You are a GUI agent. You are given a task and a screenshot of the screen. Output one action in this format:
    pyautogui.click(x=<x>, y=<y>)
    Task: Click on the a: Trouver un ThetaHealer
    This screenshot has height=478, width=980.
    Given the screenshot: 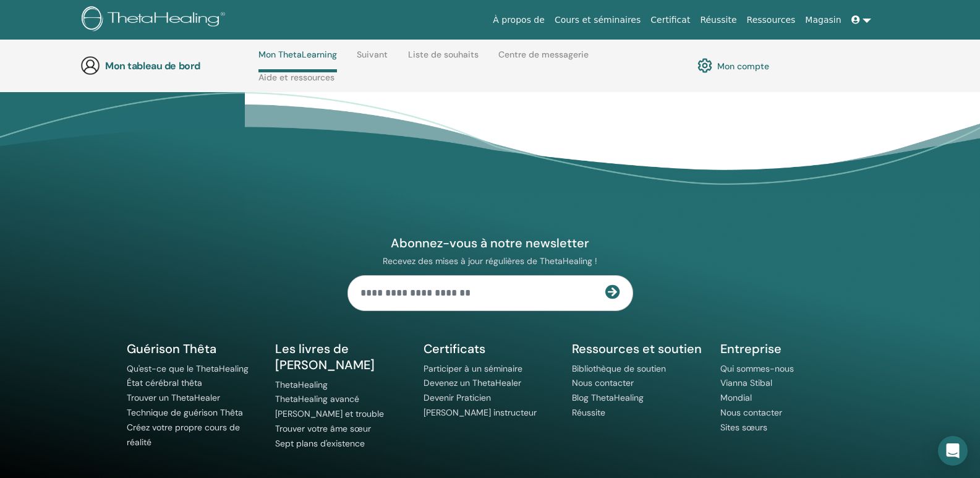 What is the action you would take?
    pyautogui.click(x=173, y=398)
    